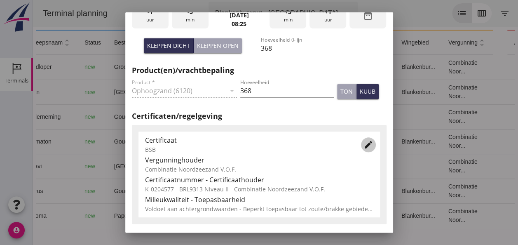  Describe the element at coordinates (248, 140) in the screenshot. I see `div: Certificaat` at that location.